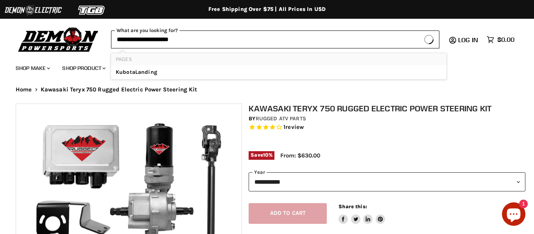 The width and height of the screenshot is (534, 234). I want to click on a: Rugged ATV Parts, so click(281, 119).